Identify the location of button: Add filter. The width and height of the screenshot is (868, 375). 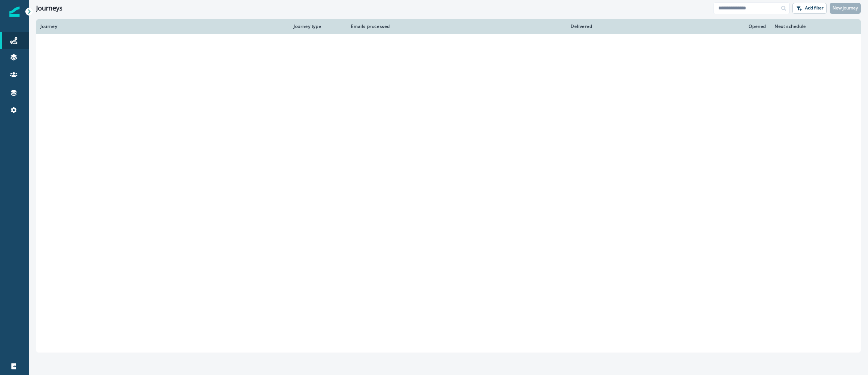
(810, 8).